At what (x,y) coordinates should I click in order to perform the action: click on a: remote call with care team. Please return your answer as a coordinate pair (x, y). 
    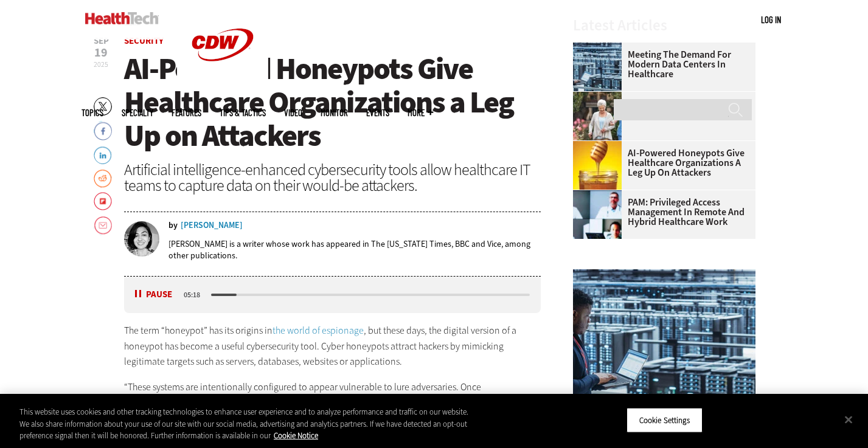
    Looking at the image, I should click on (600, 195).